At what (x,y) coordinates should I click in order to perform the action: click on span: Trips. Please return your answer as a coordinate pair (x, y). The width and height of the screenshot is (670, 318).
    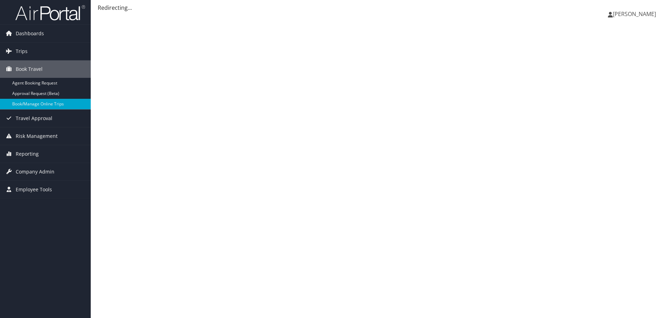
    Looking at the image, I should click on (22, 51).